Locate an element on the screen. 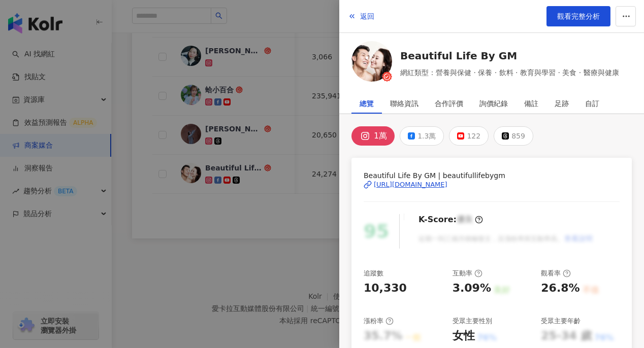 Image resolution: width=644 pixels, height=348 pixels. div: 859 is located at coordinates (518, 136).